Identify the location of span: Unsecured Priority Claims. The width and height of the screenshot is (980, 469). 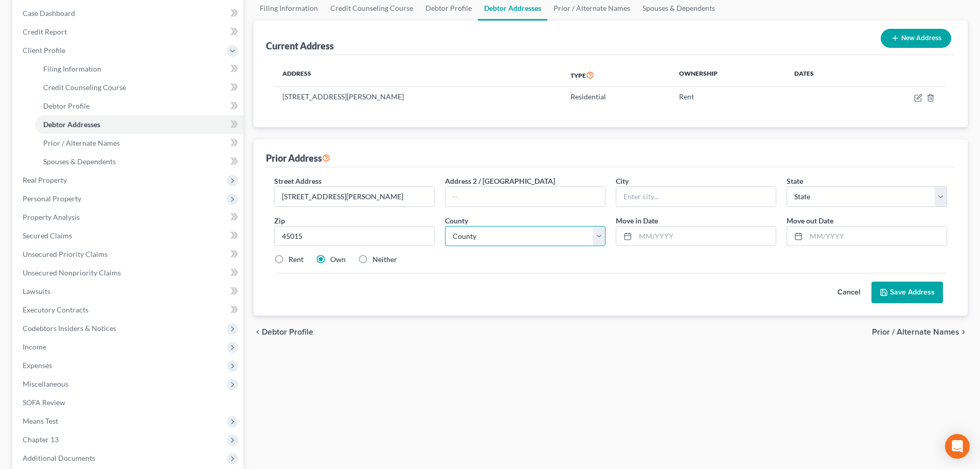
(65, 253).